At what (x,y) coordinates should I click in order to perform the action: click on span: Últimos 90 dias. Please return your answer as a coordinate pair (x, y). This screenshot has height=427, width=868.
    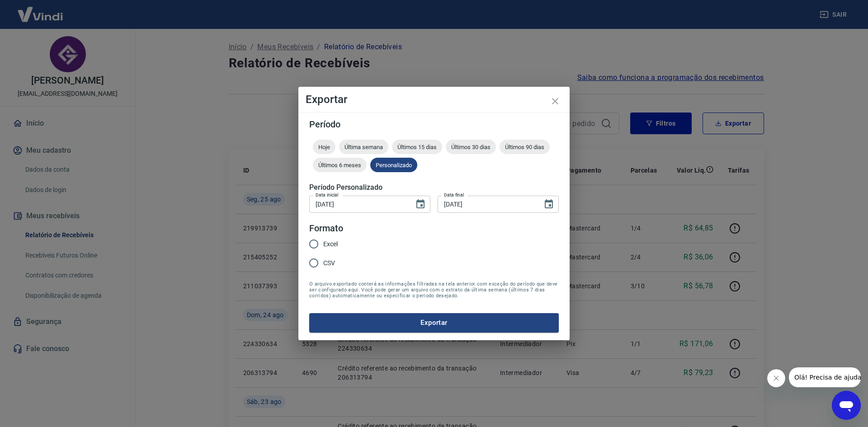
    Looking at the image, I should click on (524, 147).